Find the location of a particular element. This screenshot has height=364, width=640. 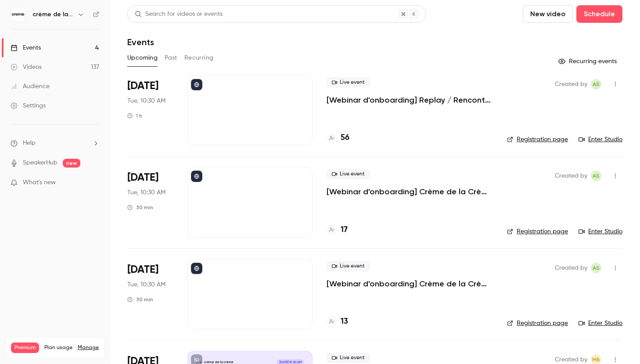

h4: 13 is located at coordinates (344, 322).